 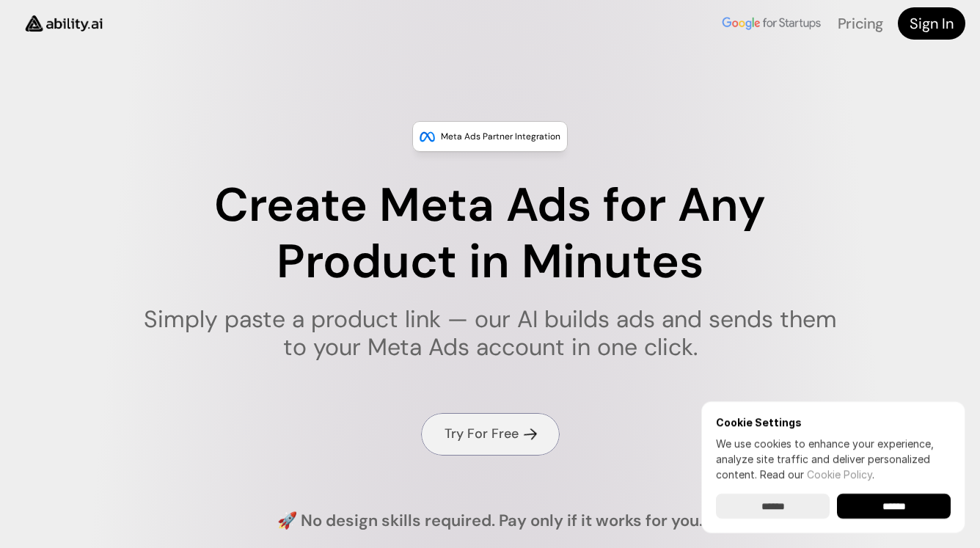 What do you see at coordinates (931, 23) in the screenshot?
I see `a: Sign In` at bounding box center [931, 23].